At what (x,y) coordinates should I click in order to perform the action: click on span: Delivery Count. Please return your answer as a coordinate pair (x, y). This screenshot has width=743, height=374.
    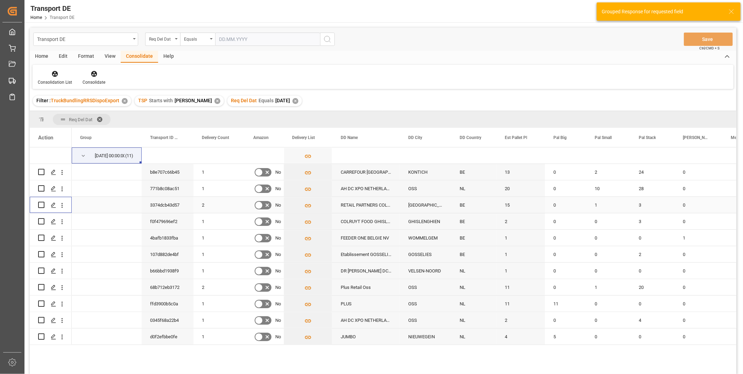
    Looking at the image, I should click on (215, 137).